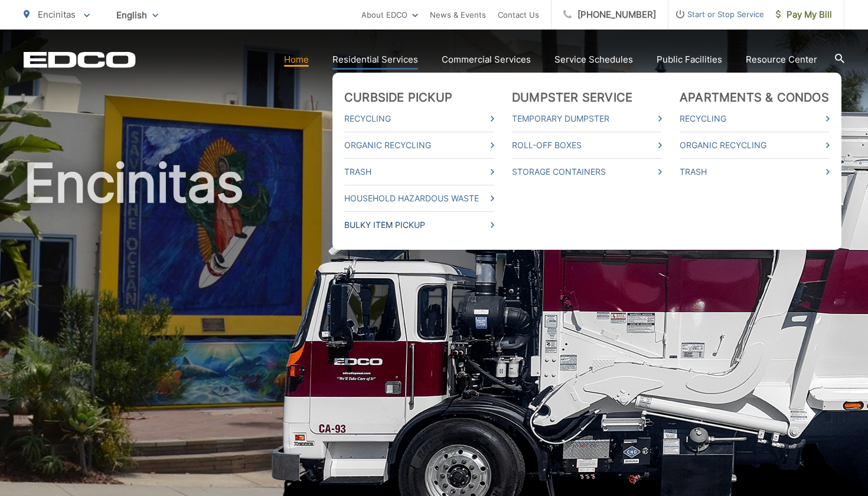 This screenshot has height=496, width=868. Describe the element at coordinates (486, 59) in the screenshot. I see `a: Commercial Services` at that location.